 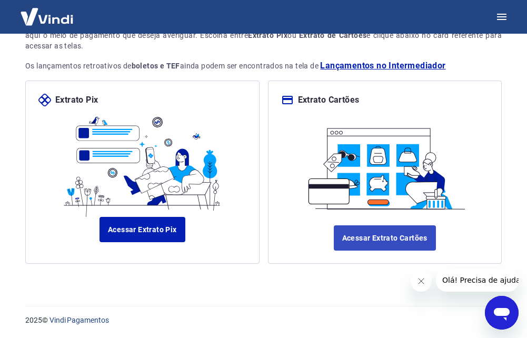 What do you see at coordinates (142, 229) in the screenshot?
I see `a: Acessar Extrato Pix` at bounding box center [142, 229].